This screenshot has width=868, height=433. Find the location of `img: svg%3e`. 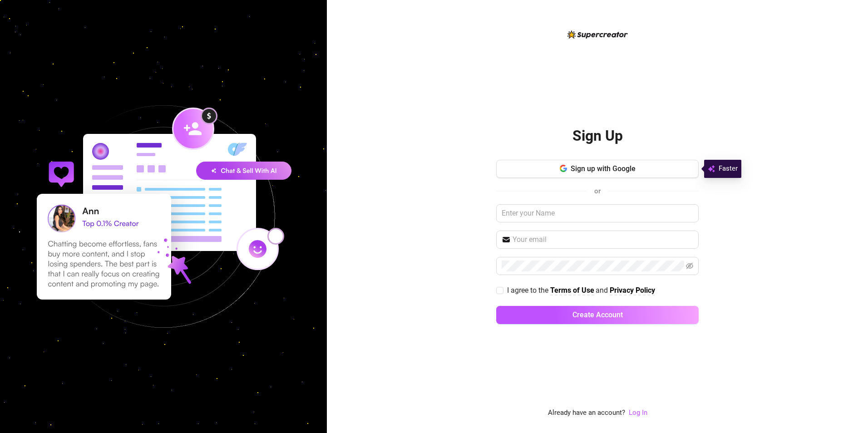

img: svg%3e is located at coordinates (712, 169).